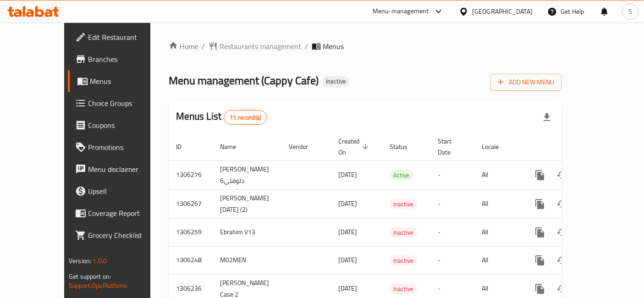 This screenshot has width=644, height=298. What do you see at coordinates (243, 80) in the screenshot?
I see `span: Menu management ( Cappy Cafe )` at bounding box center [243, 80].